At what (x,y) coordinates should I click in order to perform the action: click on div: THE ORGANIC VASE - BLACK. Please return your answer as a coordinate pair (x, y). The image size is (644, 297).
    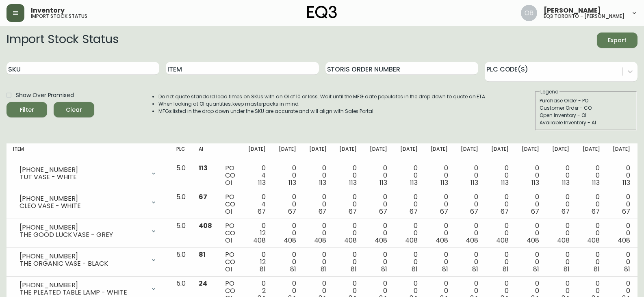
    Looking at the image, I should click on (83, 264).